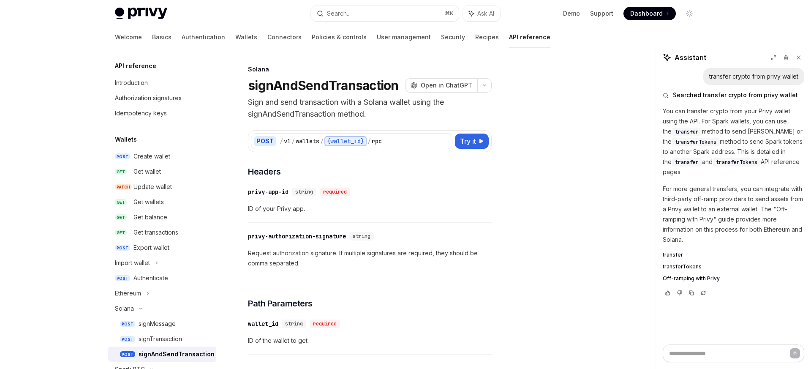 This screenshot has height=369, width=811. I want to click on span: Path Parameters, so click(280, 303).